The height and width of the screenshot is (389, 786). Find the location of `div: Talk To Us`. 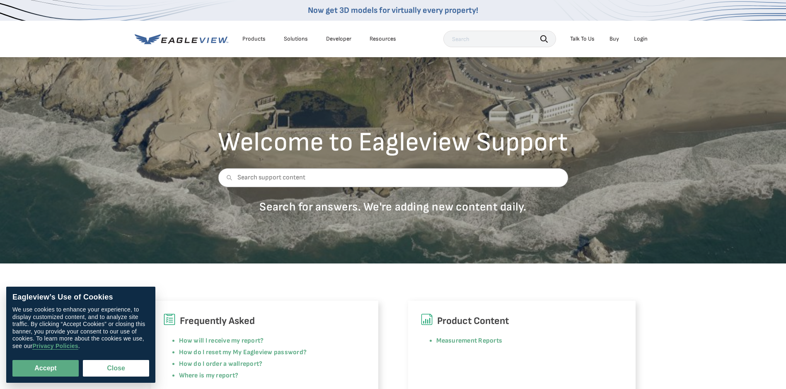

div: Talk To Us is located at coordinates (582, 39).